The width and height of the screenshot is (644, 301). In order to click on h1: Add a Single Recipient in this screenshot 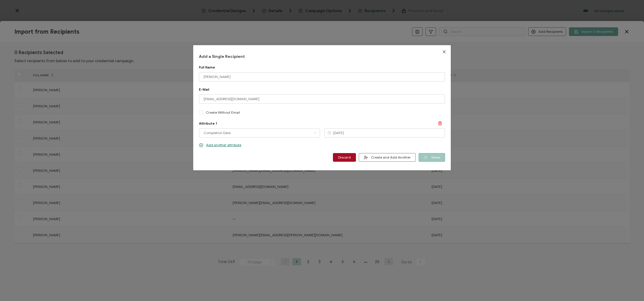, I will do `click(322, 57)`.